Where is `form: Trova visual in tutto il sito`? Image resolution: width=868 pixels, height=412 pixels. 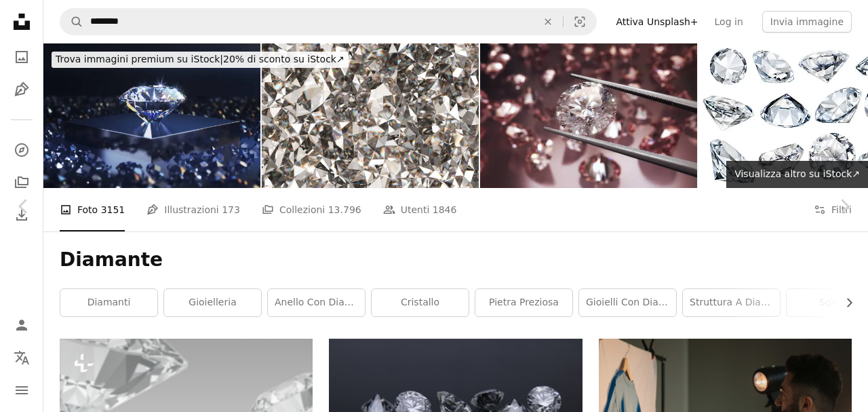
form: Trova visual in tutto il sito is located at coordinates (328, 22).